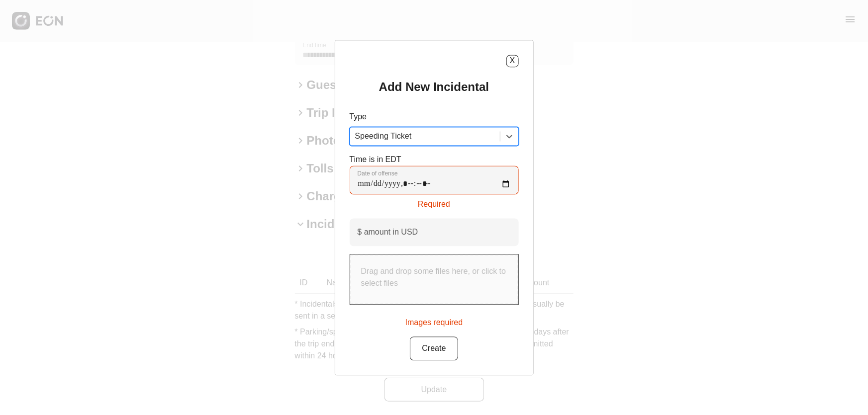 This screenshot has height=415, width=868. I want to click on div: Required, so click(435, 202).